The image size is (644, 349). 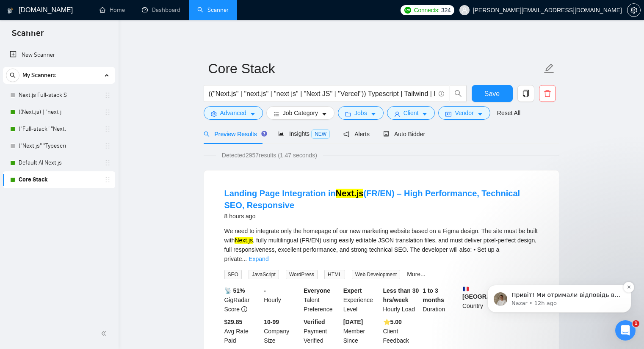 What do you see at coordinates (59, 180) in the screenshot?
I see `a: Core Stack` at bounding box center [59, 180].